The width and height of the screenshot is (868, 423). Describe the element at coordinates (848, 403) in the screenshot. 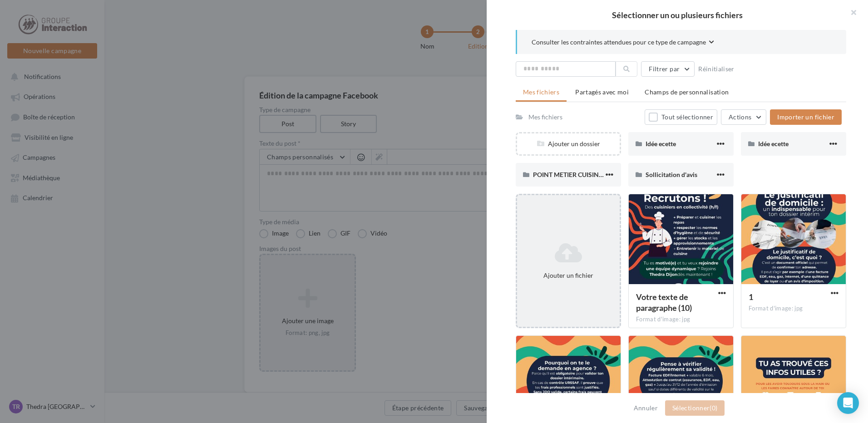

I see `div: Open Intercom Messenger` at that location.